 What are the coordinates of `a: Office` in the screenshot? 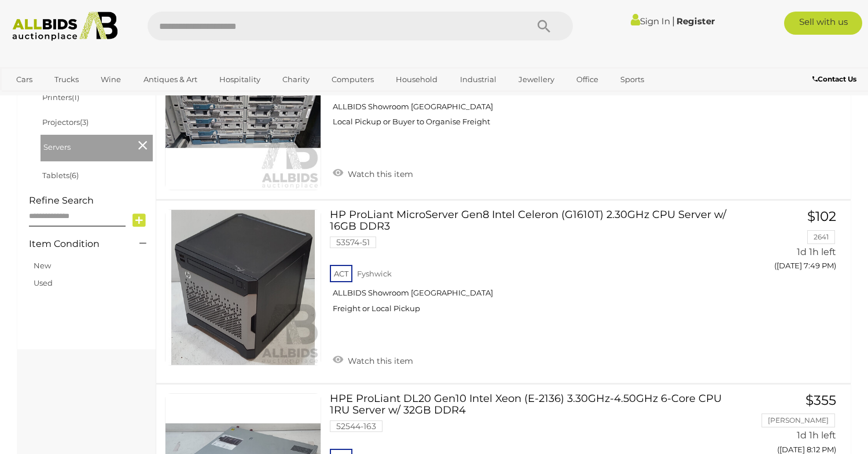 It's located at (587, 79).